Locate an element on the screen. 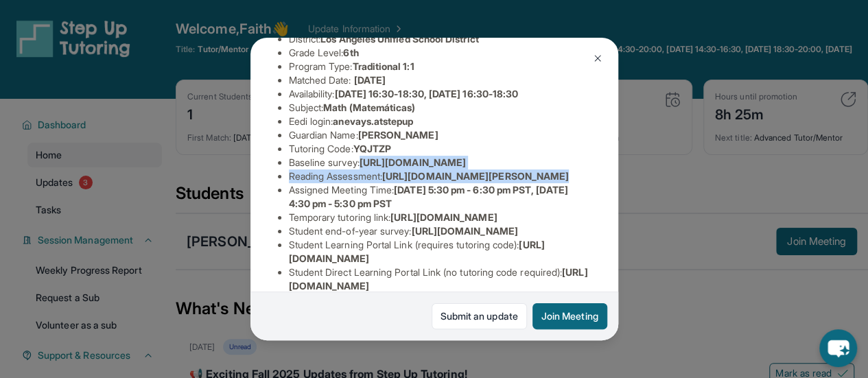  li: Eedi login : is located at coordinates (440, 121).